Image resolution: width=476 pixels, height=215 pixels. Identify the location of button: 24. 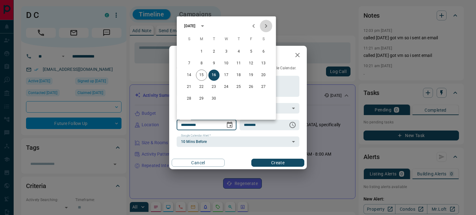
(226, 87).